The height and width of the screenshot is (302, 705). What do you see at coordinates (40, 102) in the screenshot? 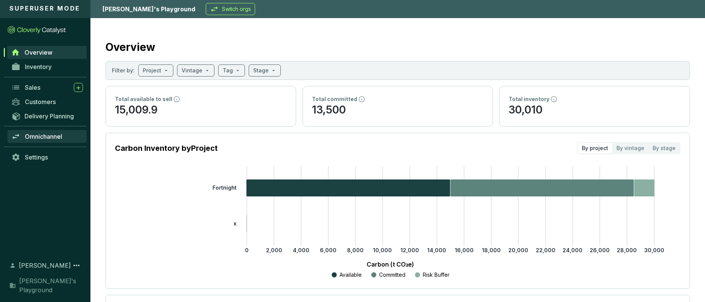
I see `span: Customers` at bounding box center [40, 102].